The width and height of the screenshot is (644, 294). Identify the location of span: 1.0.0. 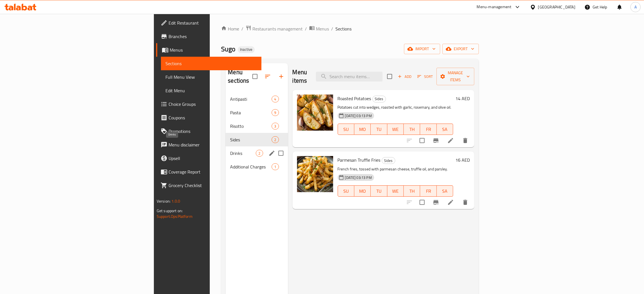
(175, 201).